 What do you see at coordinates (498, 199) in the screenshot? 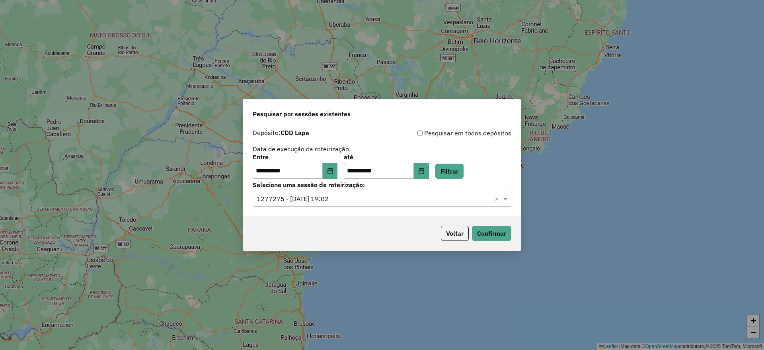
I see `span: Clear all` at bounding box center [498, 199].